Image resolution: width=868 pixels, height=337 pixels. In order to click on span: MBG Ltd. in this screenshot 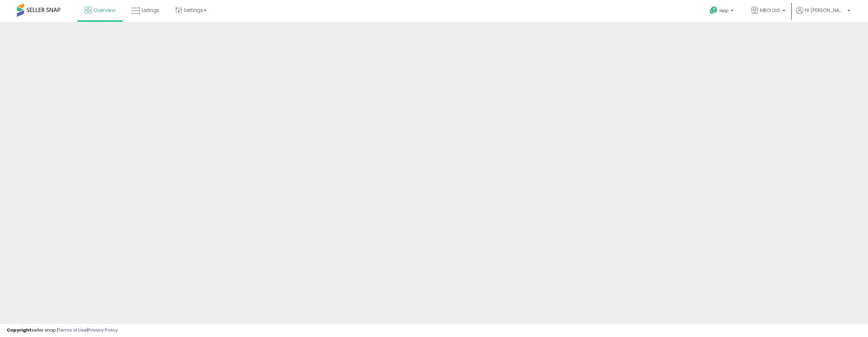, I will do `click(770, 11)`.